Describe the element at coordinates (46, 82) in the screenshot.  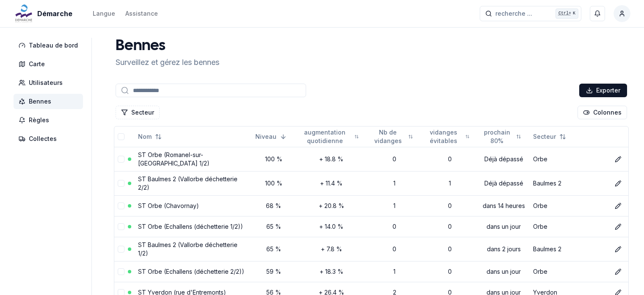
I see `span: Utilisateurs` at that location.